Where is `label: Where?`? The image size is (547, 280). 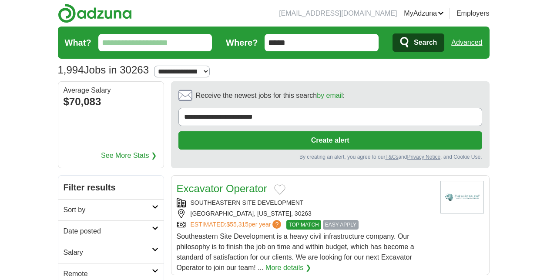
label: Where? is located at coordinates (241, 43).